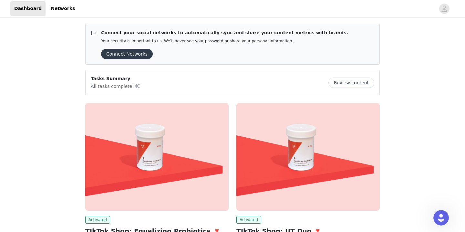 The image size is (465, 232). What do you see at coordinates (225, 41) in the screenshot?
I see `p: Your security is important to us. We’ll never see your password or share your personal information.` at bounding box center [225, 41].